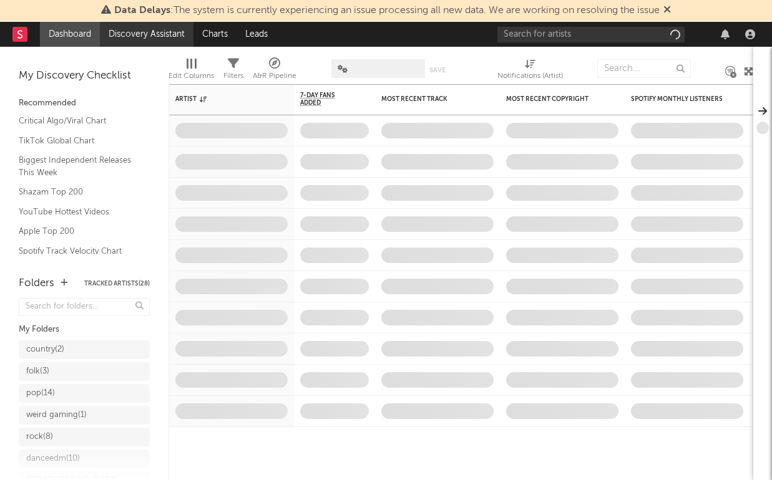  Describe the element at coordinates (84, 350) in the screenshot. I see `a: country(2)` at that location.